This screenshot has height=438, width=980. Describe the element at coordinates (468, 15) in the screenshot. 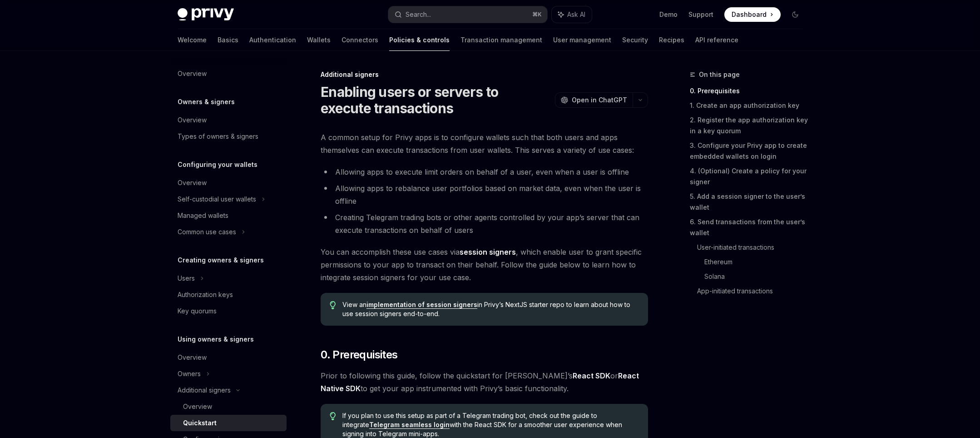

I see `button: Search...⌘K` at that location.